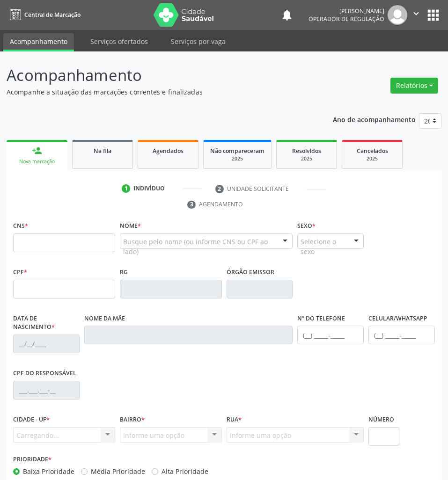 The width and height of the screenshot is (448, 480). Describe the element at coordinates (159, 92) in the screenshot. I see `p: Acompanhe a situação das marcações correntes e finalizadas` at that location.